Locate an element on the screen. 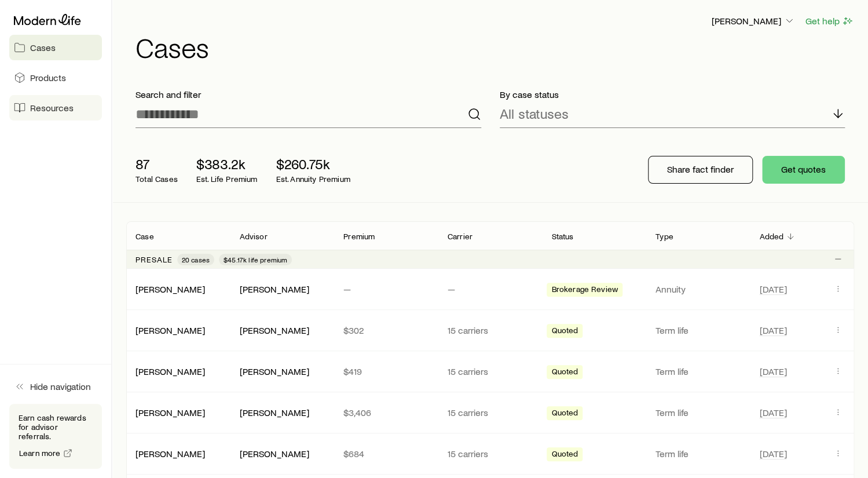 The width and height of the screenshot is (868, 478). span: $45.17k life premium is located at coordinates (256, 259).